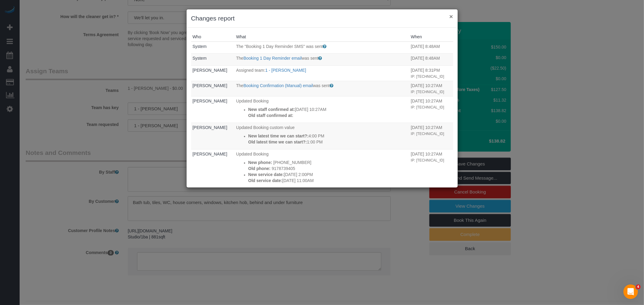 Image resolution: width=644 pixels, height=305 pixels. I want to click on strong: Old phone:, so click(260, 168).